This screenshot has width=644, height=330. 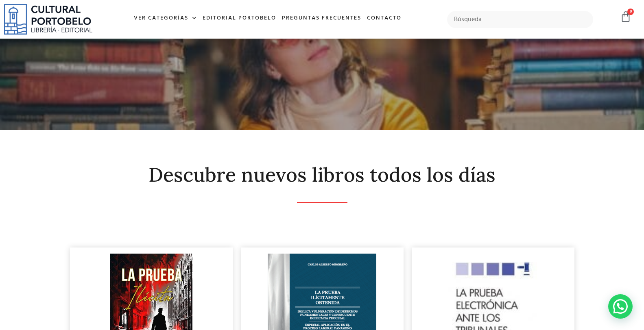 What do you see at coordinates (239, 18) in the screenshot?
I see `a: Editorial Portobelo` at bounding box center [239, 18].